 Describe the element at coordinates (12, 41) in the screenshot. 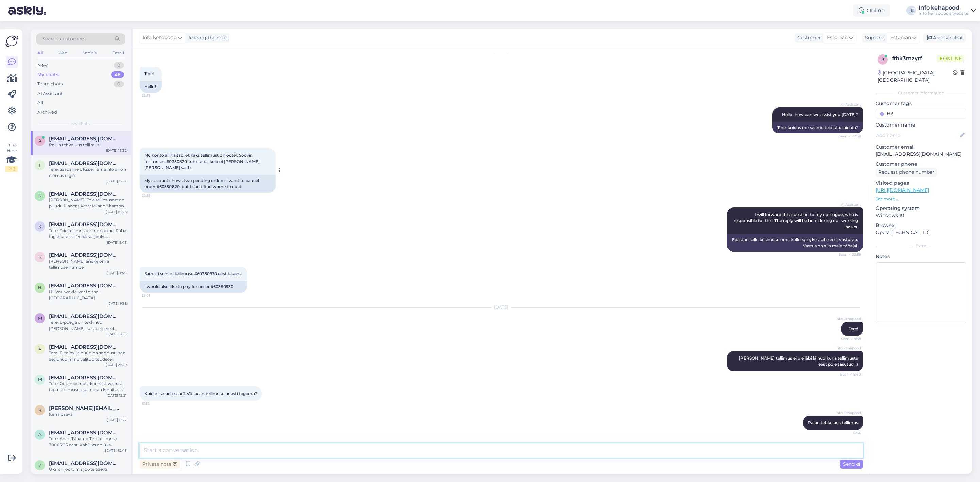

I see `img: Askly Logo` at that location.